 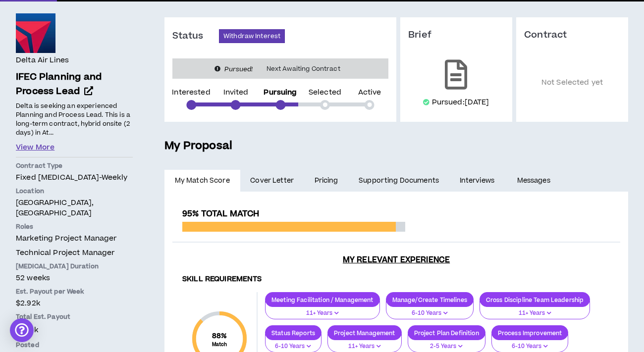 What do you see at coordinates (21, 331) in the screenshot?
I see `div: Open Intercom Messenger` at bounding box center [21, 331].